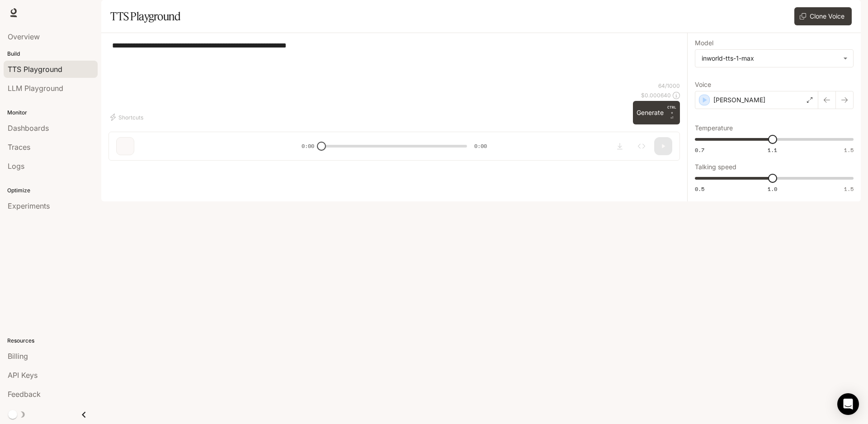 The width and height of the screenshot is (868, 424). What do you see at coordinates (703, 85) in the screenshot?
I see `p: Voice` at bounding box center [703, 85].